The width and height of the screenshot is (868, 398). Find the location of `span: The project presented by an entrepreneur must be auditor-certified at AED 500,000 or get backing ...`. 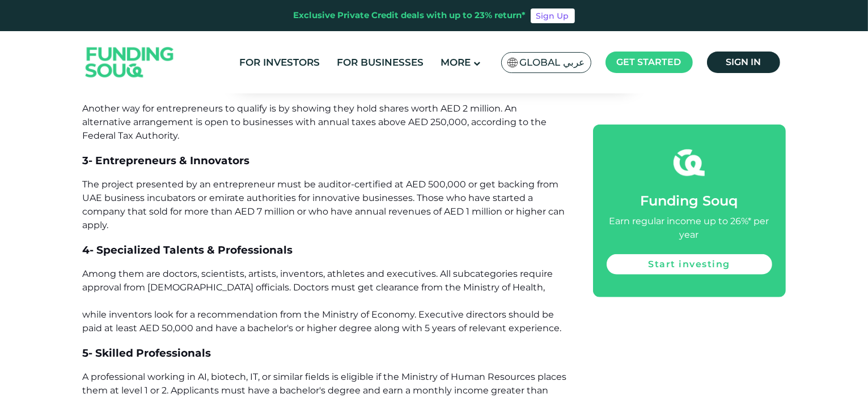

span: The project presented by an entrepreneur must be auditor-certified at AED 500,000 or get backing ... is located at coordinates (324, 204).